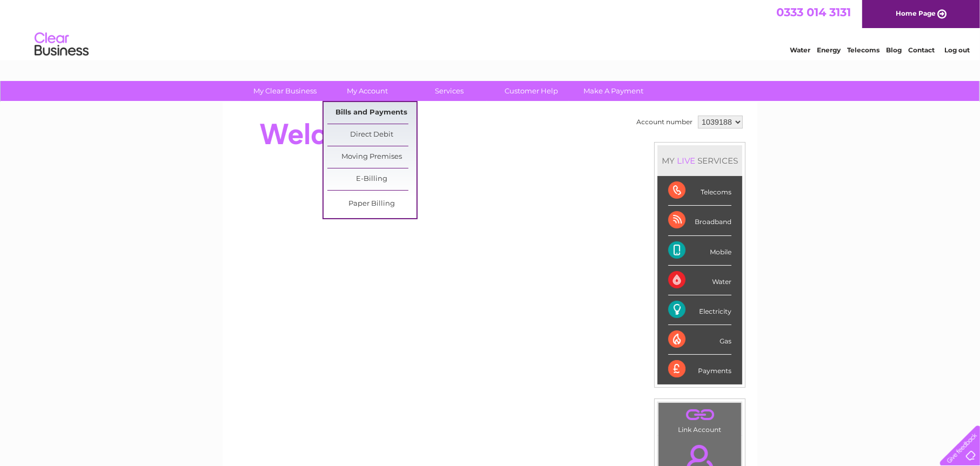  I want to click on div: MY SERVICES, so click(700, 160).